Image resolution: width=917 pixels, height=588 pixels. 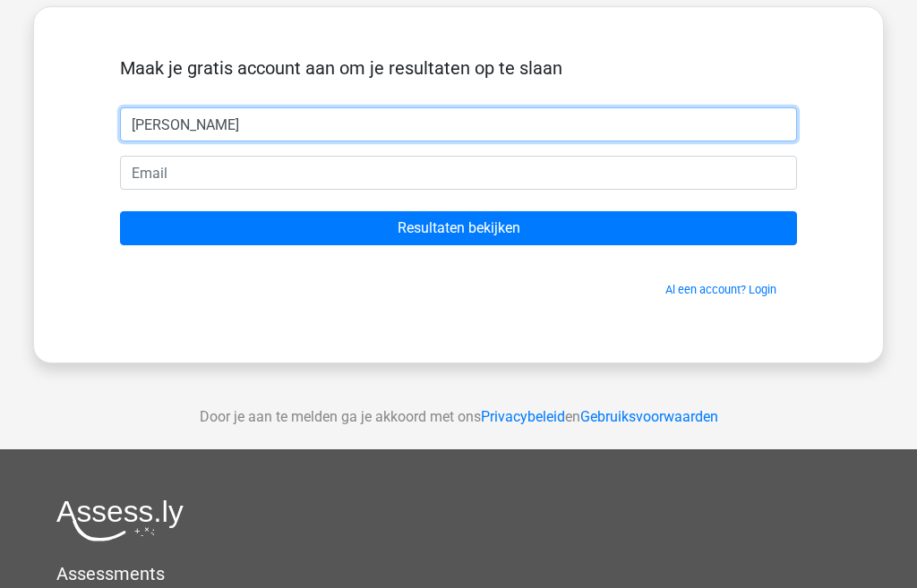 What do you see at coordinates (458, 228) in the screenshot?
I see `input: Resultaten bekijken` at bounding box center [458, 228].